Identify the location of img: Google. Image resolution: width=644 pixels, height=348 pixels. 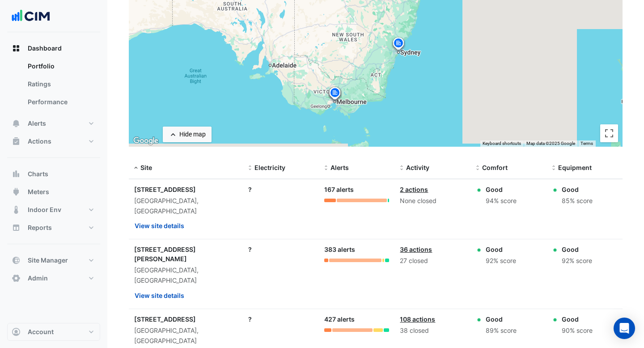
(145, 141).